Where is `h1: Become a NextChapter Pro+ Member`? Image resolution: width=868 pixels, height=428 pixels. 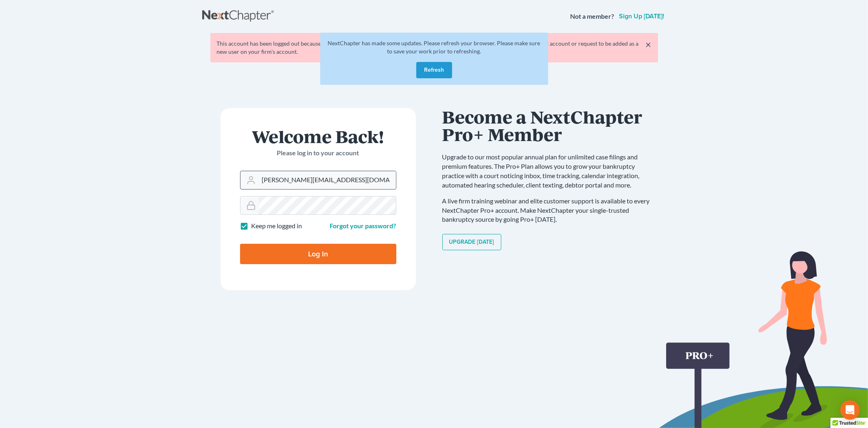 h1: Become a NextChapter Pro+ Member is located at coordinates (550, 125).